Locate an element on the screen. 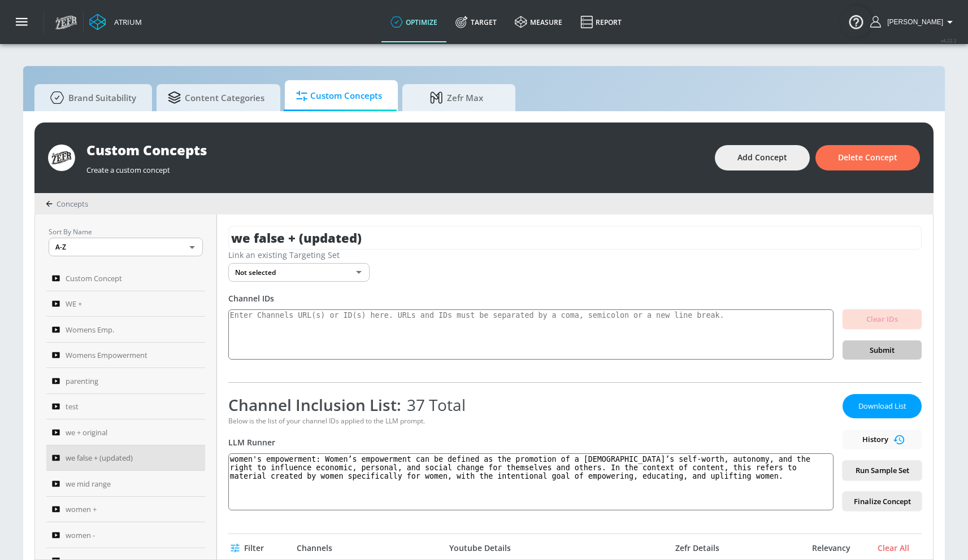 Image resolution: width=968 pixels, height=560 pixels. a: women + is located at coordinates (126, 510).